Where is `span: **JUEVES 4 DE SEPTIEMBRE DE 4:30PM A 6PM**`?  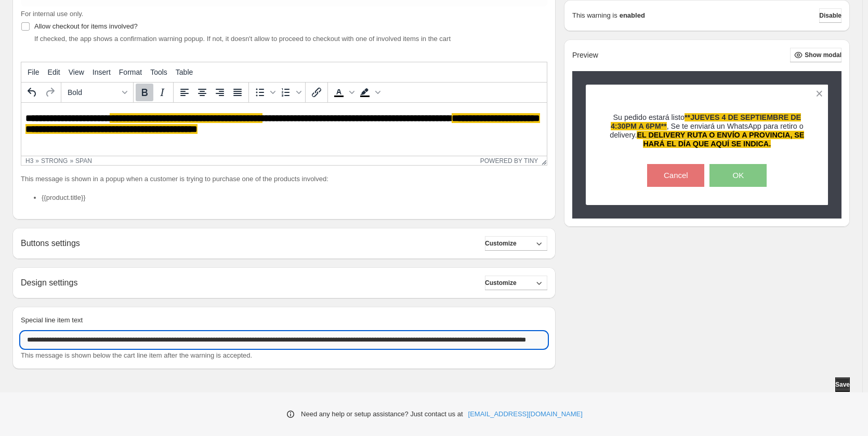 span: **JUEVES 4 DE SEPTIEMBRE DE 4:30PM A 6PM** is located at coordinates (706, 121).